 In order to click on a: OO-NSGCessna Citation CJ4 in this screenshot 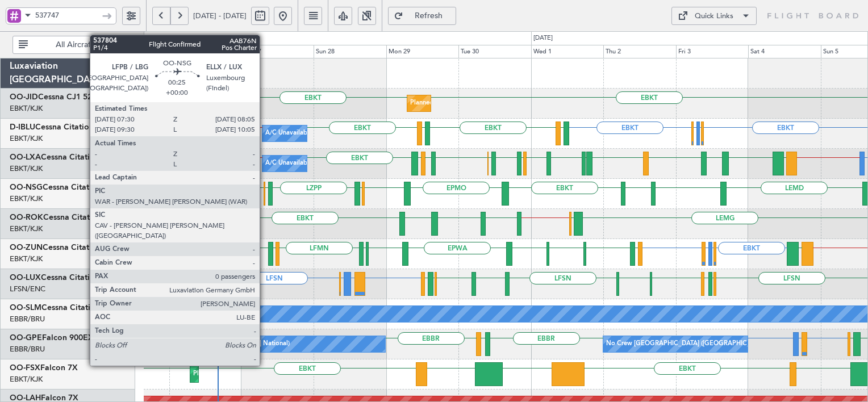, I will do `click(63, 188)`.